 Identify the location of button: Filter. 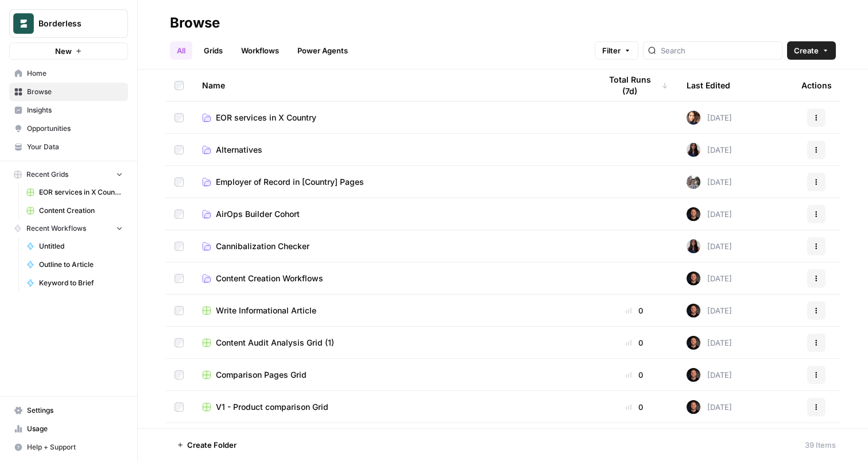
(616, 51).